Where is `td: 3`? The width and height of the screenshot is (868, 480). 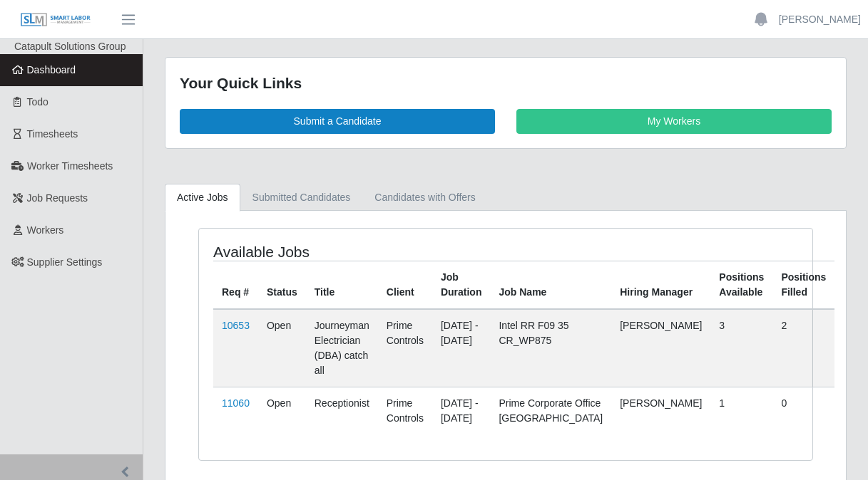
td: 3 is located at coordinates (741, 348).